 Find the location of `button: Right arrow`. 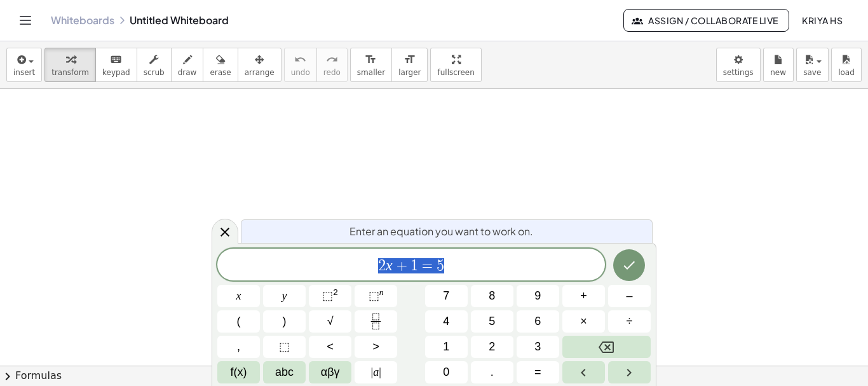

button: Right arrow is located at coordinates (629, 372).